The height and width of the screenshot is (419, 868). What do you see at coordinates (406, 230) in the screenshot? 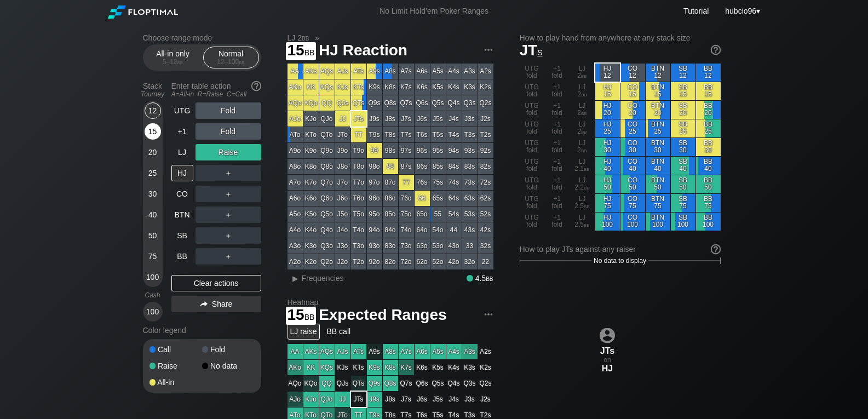
I see `div: 74o` at bounding box center [406, 230].